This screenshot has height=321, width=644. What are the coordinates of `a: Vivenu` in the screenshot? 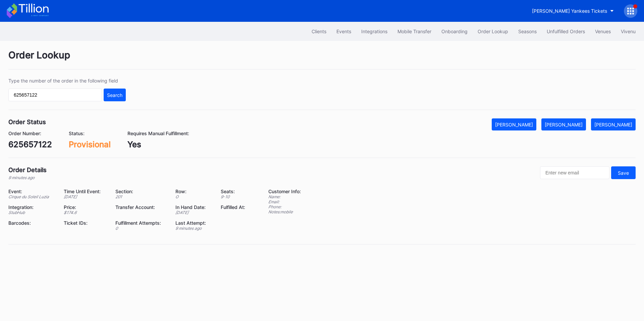 It's located at (628, 31).